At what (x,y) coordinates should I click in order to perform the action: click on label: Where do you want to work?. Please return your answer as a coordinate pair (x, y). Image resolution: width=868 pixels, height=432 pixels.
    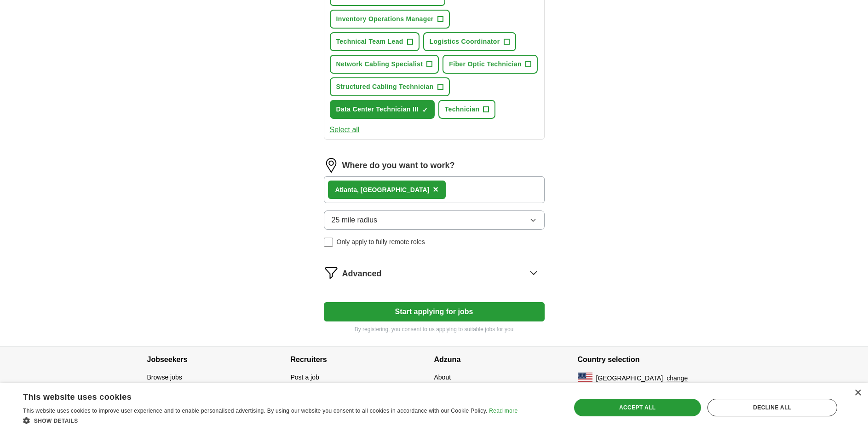
    Looking at the image, I should click on (399, 165).